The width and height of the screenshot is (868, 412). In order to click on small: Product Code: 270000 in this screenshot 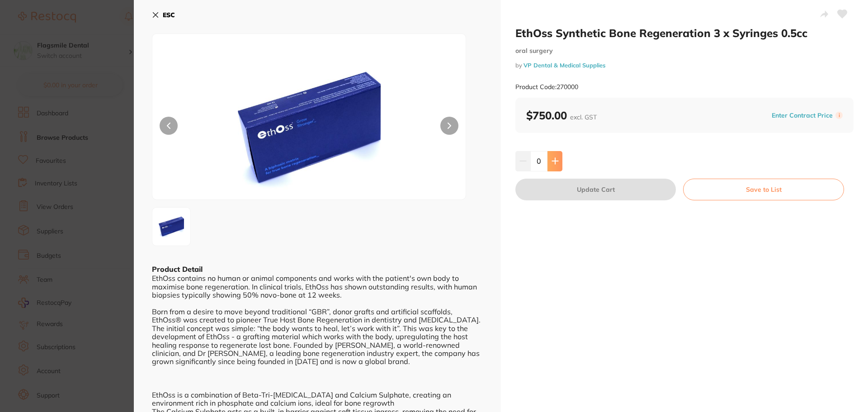, I will do `click(547, 87)`.